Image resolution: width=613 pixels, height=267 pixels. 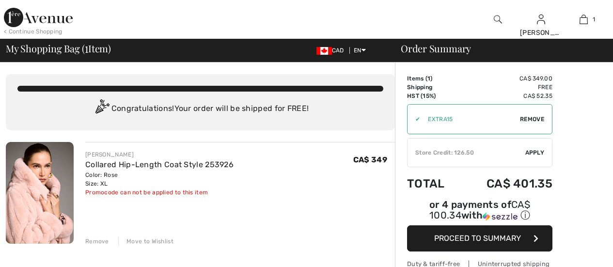 I want to click on a: 1, so click(x=583, y=19).